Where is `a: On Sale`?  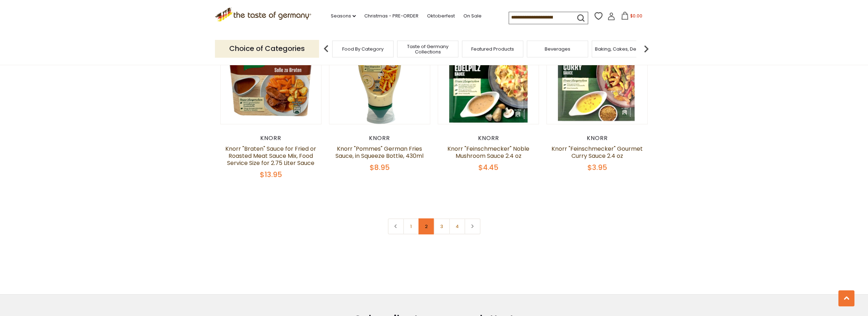
a: On Sale is located at coordinates (472, 16).